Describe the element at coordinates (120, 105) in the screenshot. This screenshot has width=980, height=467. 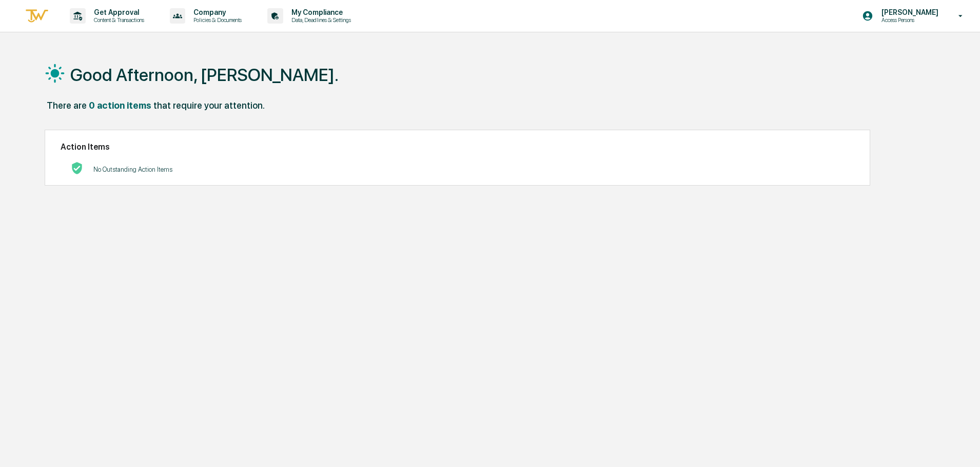
I see `div: 0 action items` at that location.